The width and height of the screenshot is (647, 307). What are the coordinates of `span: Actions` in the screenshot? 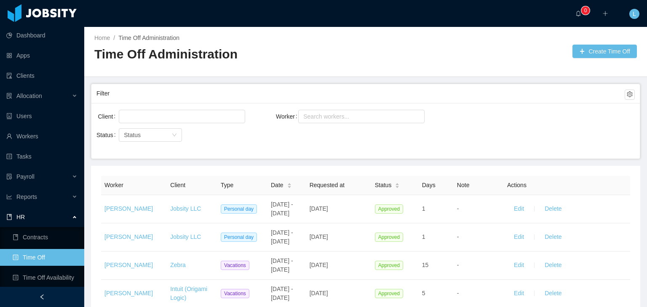 It's located at (517, 185).